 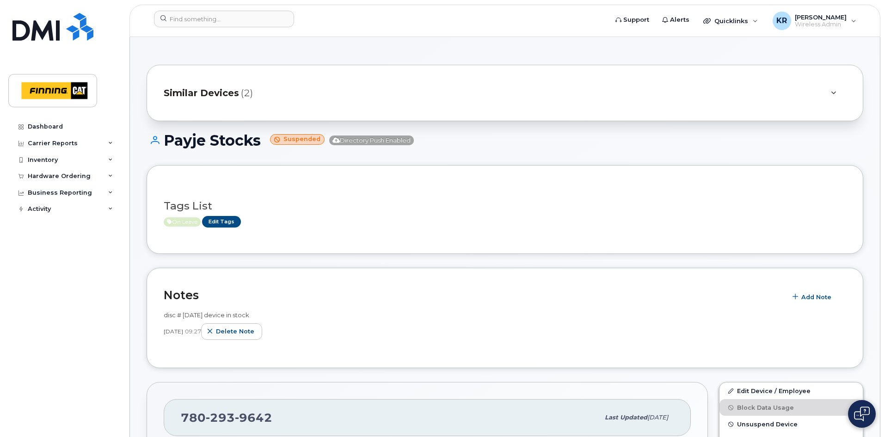 What do you see at coordinates (297, 139) in the screenshot?
I see `small: Suspended` at bounding box center [297, 139].